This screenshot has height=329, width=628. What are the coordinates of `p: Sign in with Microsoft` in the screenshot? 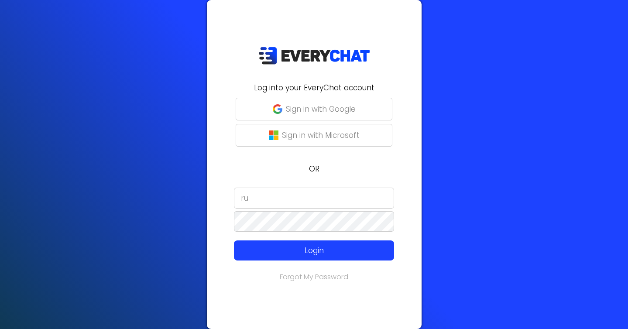 It's located at (321, 135).